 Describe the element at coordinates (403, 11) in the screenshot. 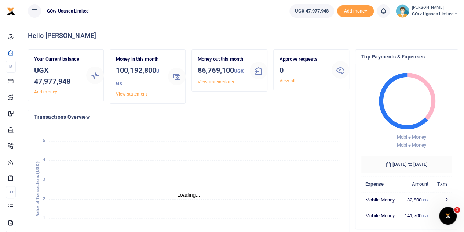

I see `img: profile-user` at that location.